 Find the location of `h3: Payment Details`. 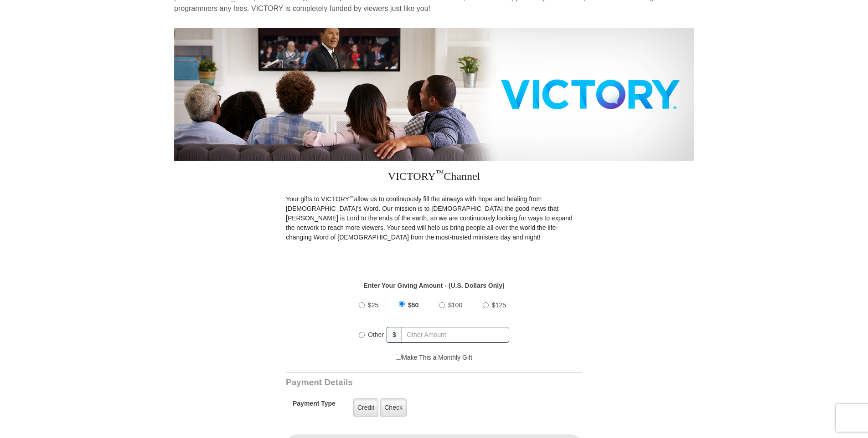

h3: Payment Details is located at coordinates (402, 382).